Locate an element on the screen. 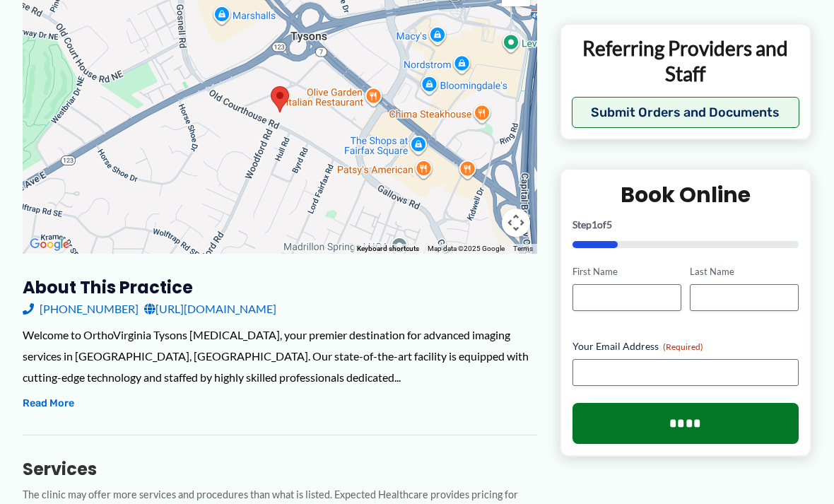  button: Map camera controls is located at coordinates (516, 223).